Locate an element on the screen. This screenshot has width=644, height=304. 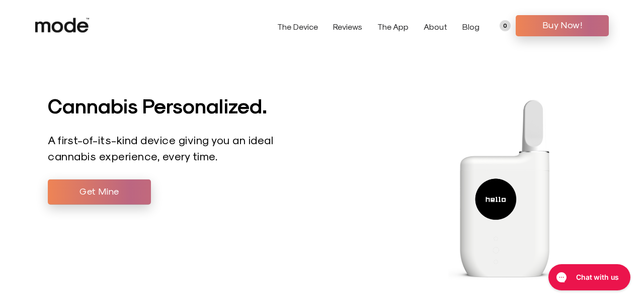
a: Blog is located at coordinates (471, 27).